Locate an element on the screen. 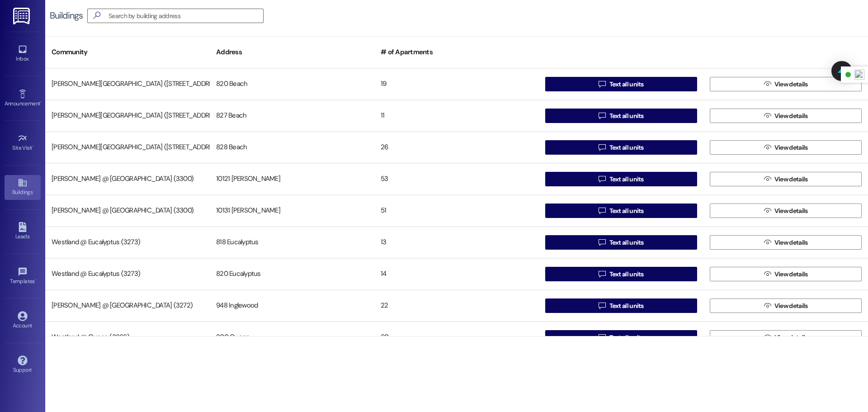 The image size is (868, 412). div: 13 is located at coordinates (457, 242).